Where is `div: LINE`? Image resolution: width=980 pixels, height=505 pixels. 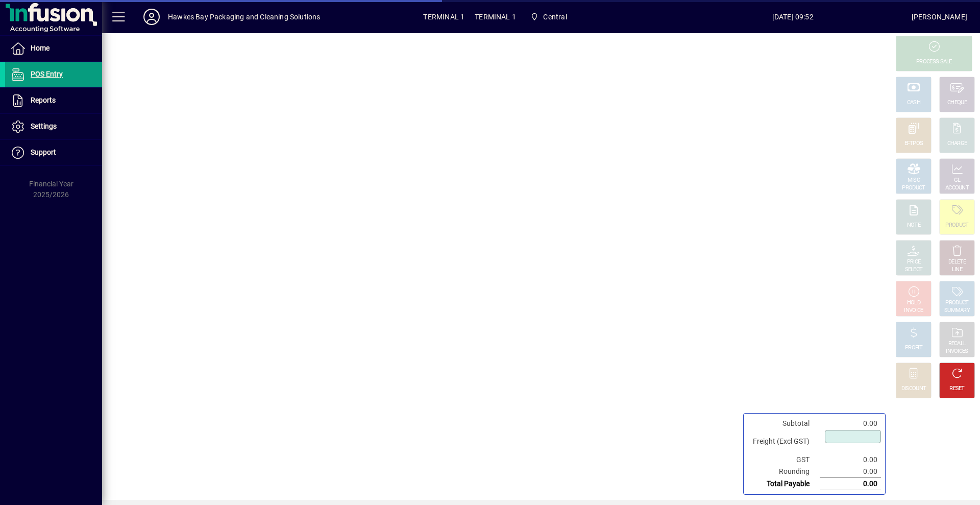
div: LINE is located at coordinates (957, 270).